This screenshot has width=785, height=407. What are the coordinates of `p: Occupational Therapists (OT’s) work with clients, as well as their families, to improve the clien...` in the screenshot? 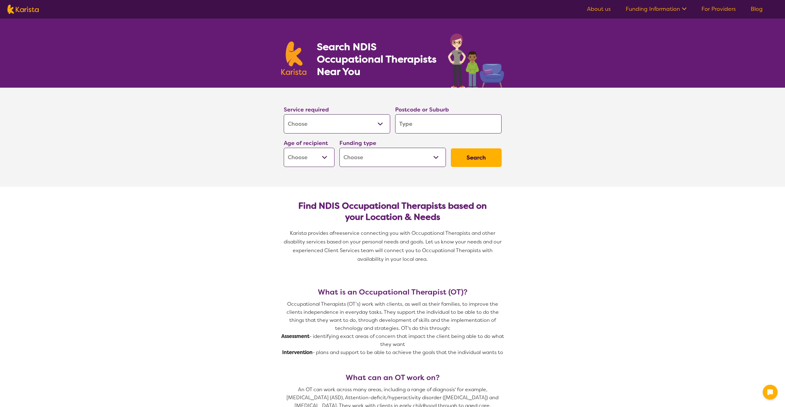 It's located at (393, 316).